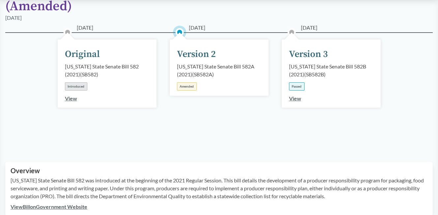  I want to click on a: ViewBillonGovernment Website, so click(49, 207).